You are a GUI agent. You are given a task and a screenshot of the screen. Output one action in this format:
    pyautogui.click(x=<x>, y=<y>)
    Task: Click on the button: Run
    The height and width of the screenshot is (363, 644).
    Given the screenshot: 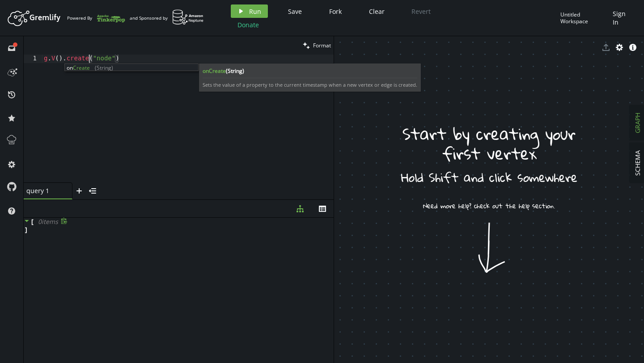 What is the action you would take?
    pyautogui.click(x=249, y=11)
    